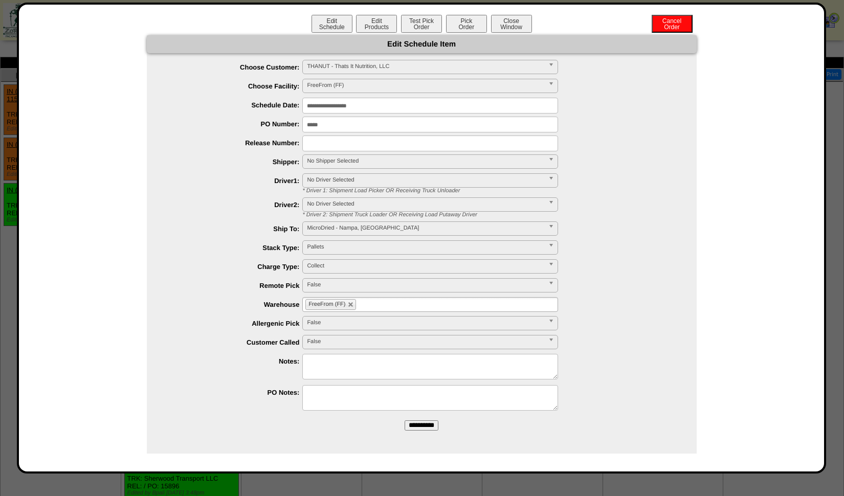  I want to click on label: Remote Pick, so click(235, 286).